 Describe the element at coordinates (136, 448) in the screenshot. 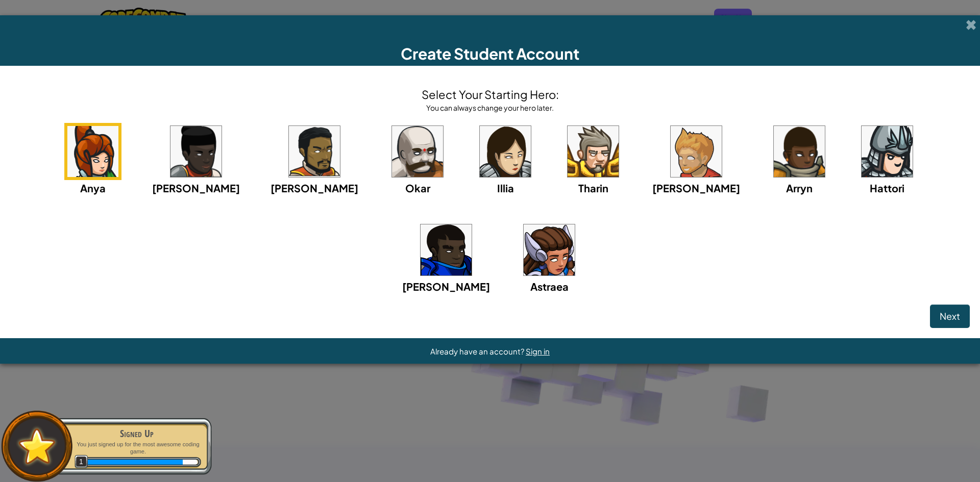

I see `p: You just signed up for the most awesome coding game.` at that location.